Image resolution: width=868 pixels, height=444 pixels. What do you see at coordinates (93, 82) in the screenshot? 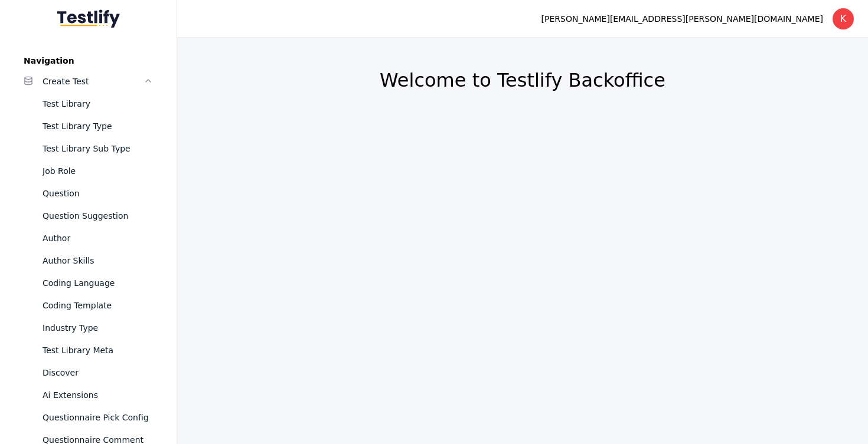
I see `div: Create Test` at bounding box center [93, 82].